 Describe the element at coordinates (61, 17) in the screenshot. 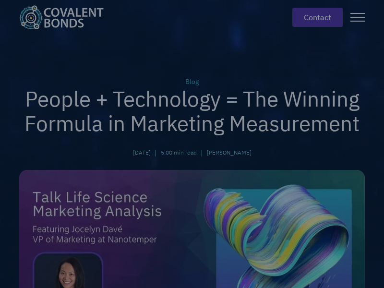

I see `img: Covalent Bonds White / Teal Logo` at that location.